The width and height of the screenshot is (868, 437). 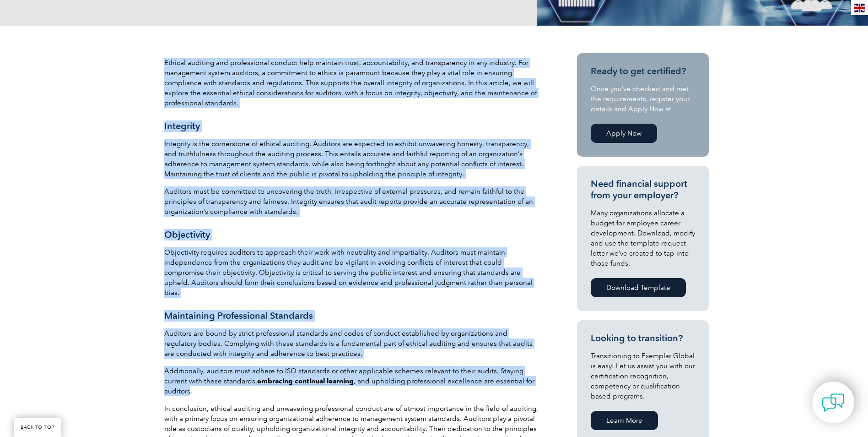 I want to click on span: embracing continual learning, so click(x=305, y=381).